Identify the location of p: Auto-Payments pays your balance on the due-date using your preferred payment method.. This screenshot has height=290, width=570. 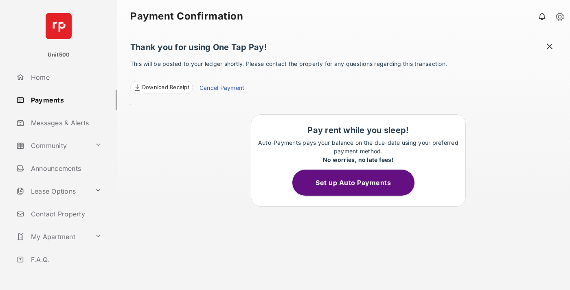
(358, 151).